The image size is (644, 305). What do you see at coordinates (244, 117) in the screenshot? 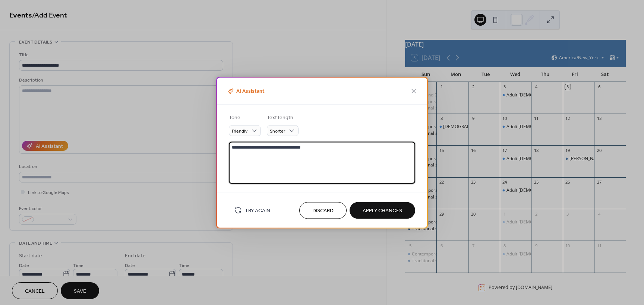
I see `div: Tone` at bounding box center [244, 117].